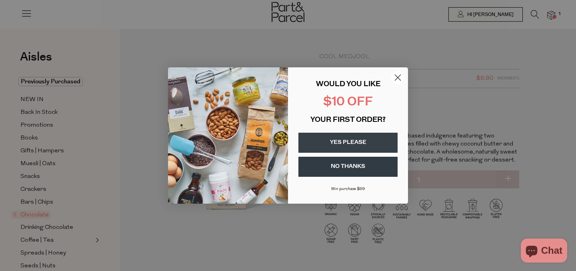  Describe the element at coordinates (348, 120) in the screenshot. I see `span: YOUR FIRST ORDER?` at that location.